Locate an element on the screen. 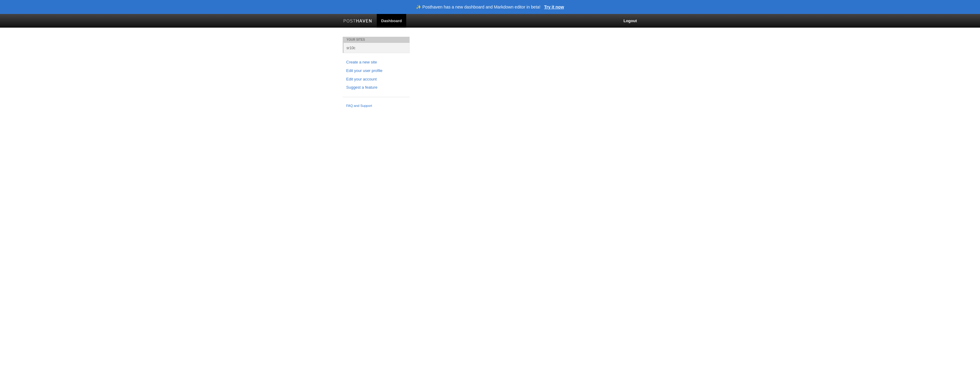 The height and width of the screenshot is (372, 980). a: FAQ and Support is located at coordinates (376, 106).